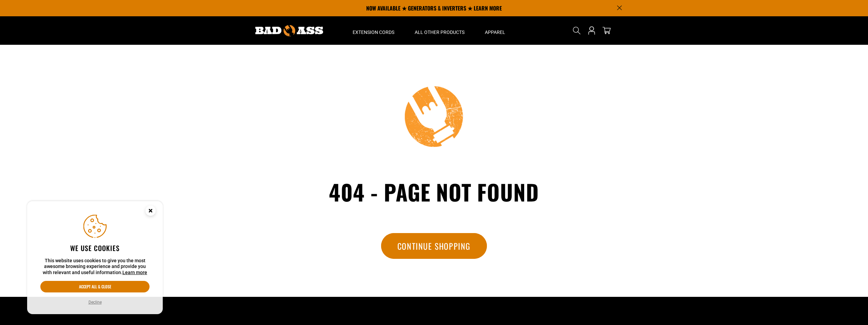  I want to click on span: Apparel, so click(495, 32).